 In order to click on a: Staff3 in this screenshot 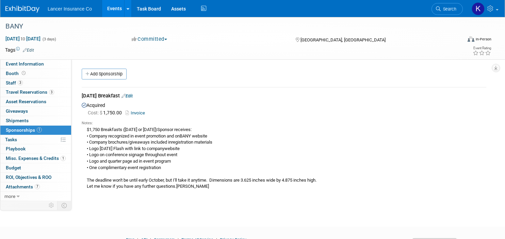, I will do `click(36, 83)`.